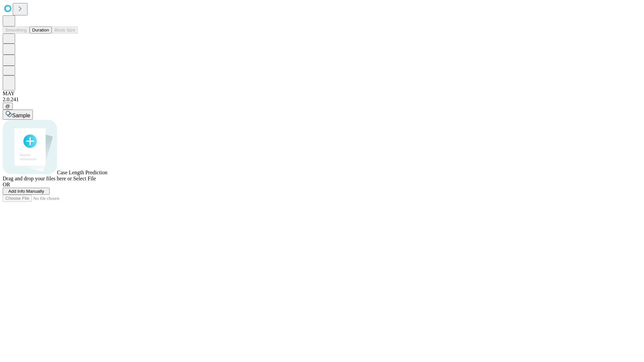 This screenshot has height=362, width=644. I want to click on span: Case Length Prediction, so click(82, 172).